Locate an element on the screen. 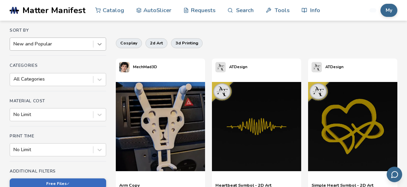 This screenshot has width=407, height=187. h4: Print Time is located at coordinates (58, 136).